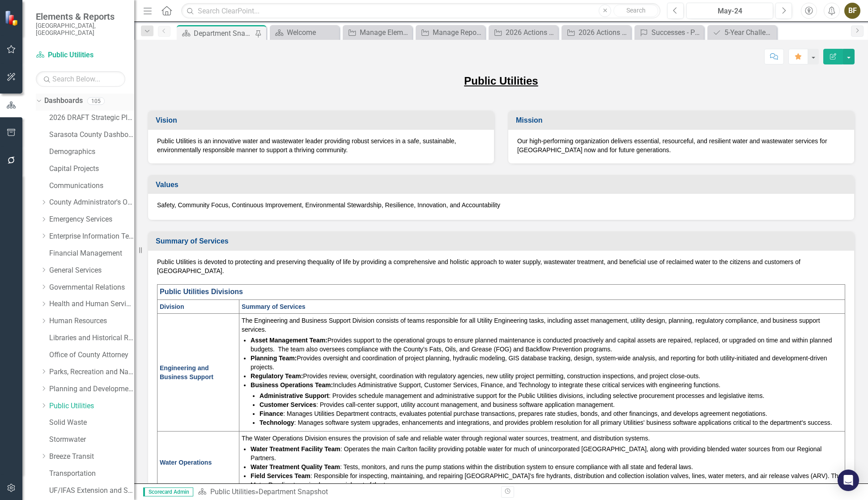  What do you see at coordinates (292, 385) in the screenshot?
I see `strong: Business Operations Team:` at bounding box center [292, 385].